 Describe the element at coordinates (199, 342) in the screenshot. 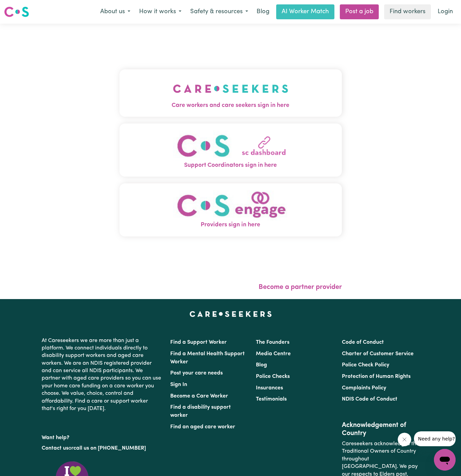

I see `a: Find a Support Worker` at that location.